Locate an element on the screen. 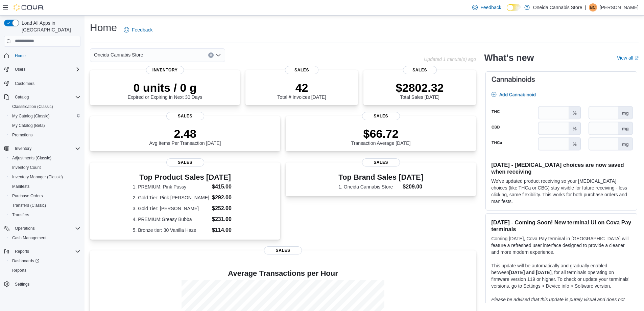 The height and width of the screenshot is (311, 644). span: Reports is located at coordinates (19, 270).